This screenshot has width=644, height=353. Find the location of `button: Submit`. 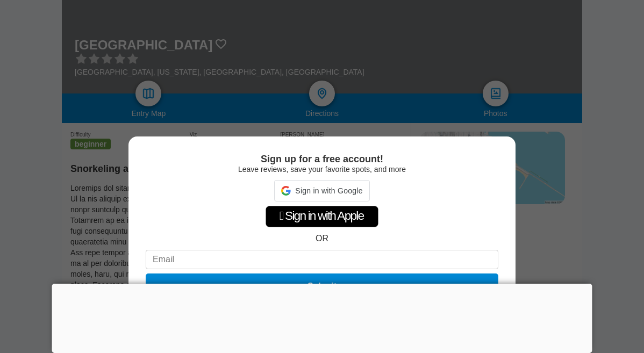

button: Submit is located at coordinates (322, 287).